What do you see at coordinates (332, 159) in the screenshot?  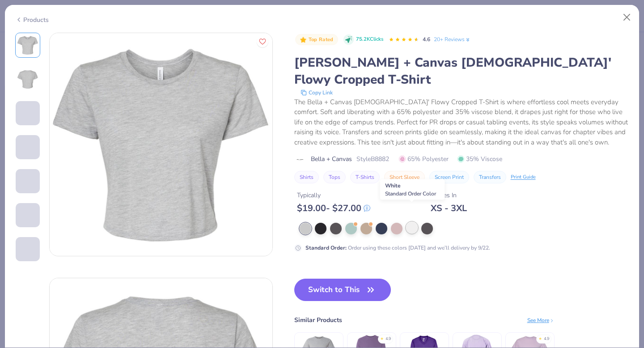 I see `span: Bella + Canvas` at bounding box center [332, 159].